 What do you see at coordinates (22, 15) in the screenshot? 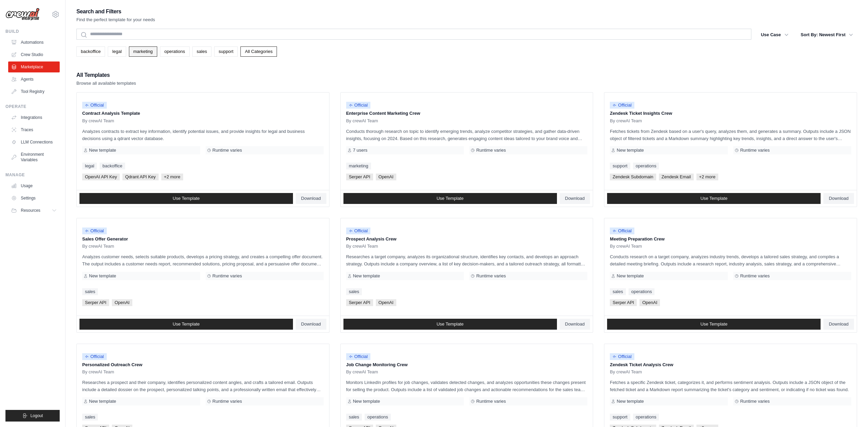
I see `img: Logo` at bounding box center [22, 15].